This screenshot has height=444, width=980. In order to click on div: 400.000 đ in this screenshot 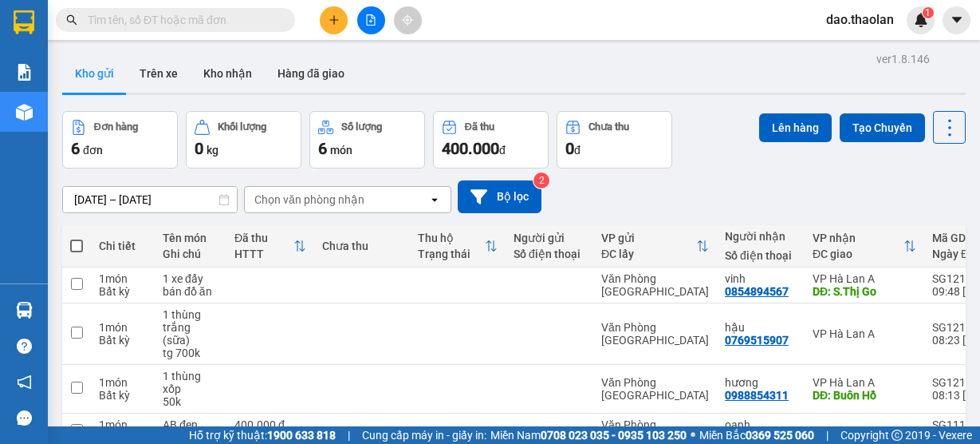, I will do `click(271, 425)`.